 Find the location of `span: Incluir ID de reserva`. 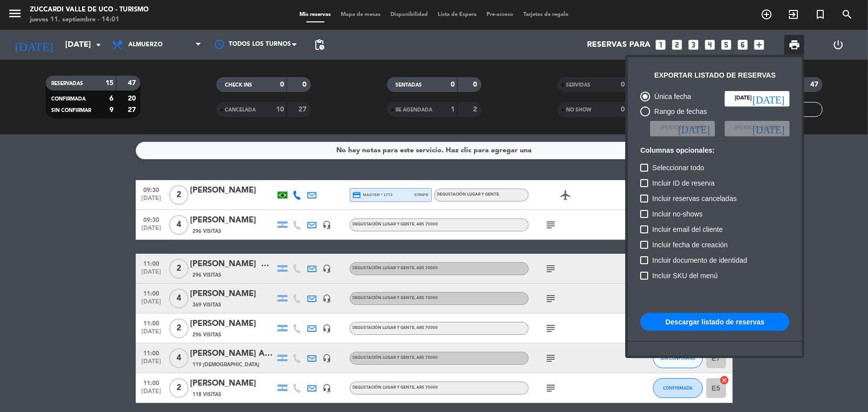

span: Incluir ID de reserva is located at coordinates (683, 183).